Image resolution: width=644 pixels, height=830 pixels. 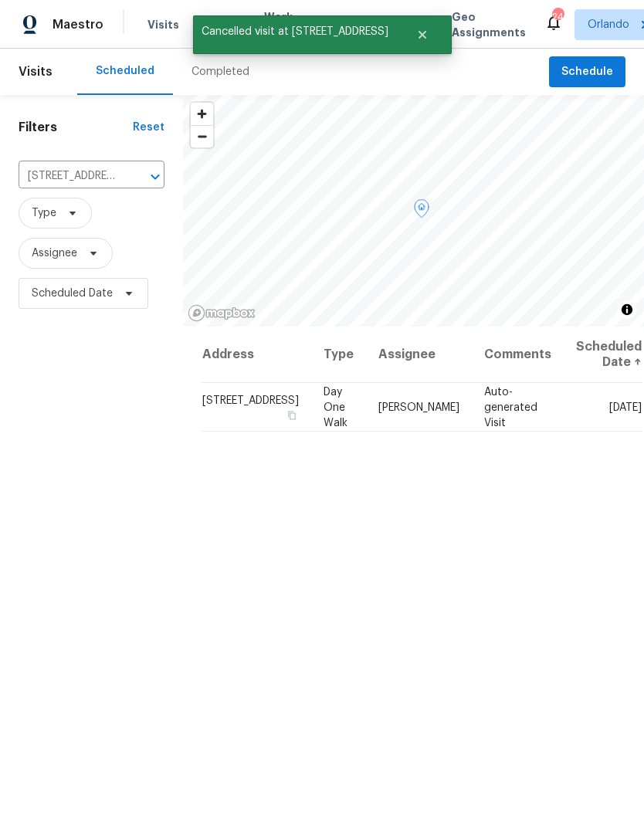 I want to click on span: Toggle attribution, so click(x=627, y=309).